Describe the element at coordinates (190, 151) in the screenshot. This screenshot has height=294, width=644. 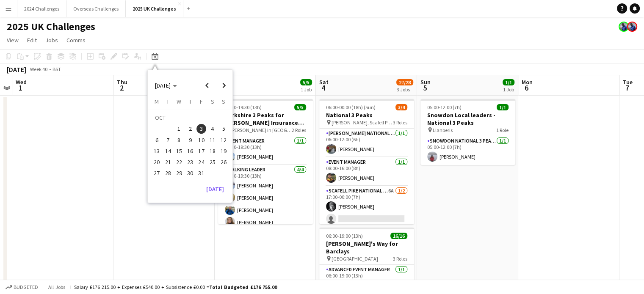
I see `span: 16` at that location.